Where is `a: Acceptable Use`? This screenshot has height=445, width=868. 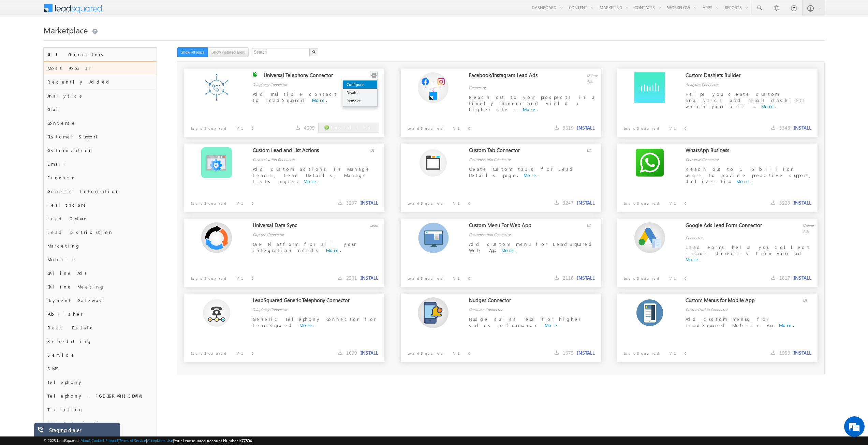
a: Acceptable Use is located at coordinates (160, 441).